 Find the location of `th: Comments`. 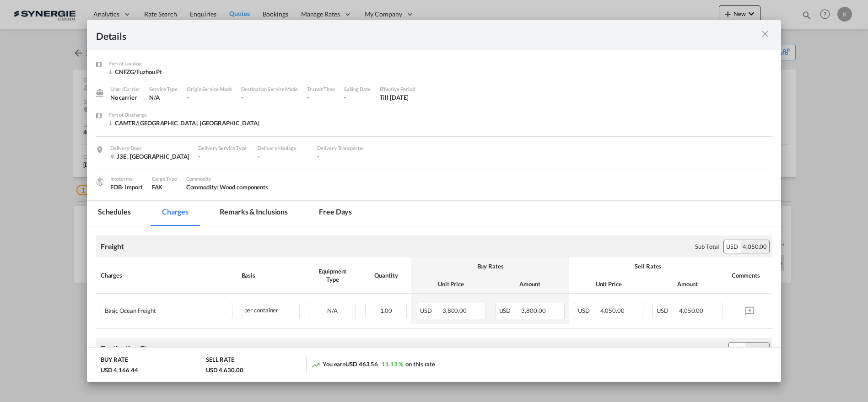

th: Comments is located at coordinates (749, 276).